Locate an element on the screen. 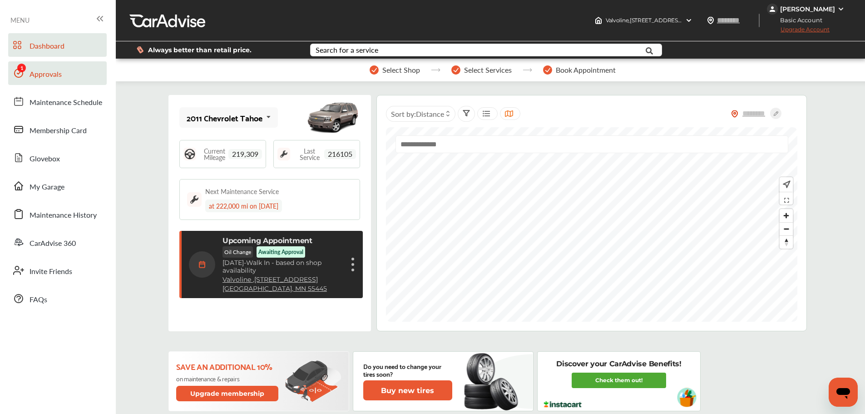  div: 2011 Chevrolet Tahoe is located at coordinates (224, 118).